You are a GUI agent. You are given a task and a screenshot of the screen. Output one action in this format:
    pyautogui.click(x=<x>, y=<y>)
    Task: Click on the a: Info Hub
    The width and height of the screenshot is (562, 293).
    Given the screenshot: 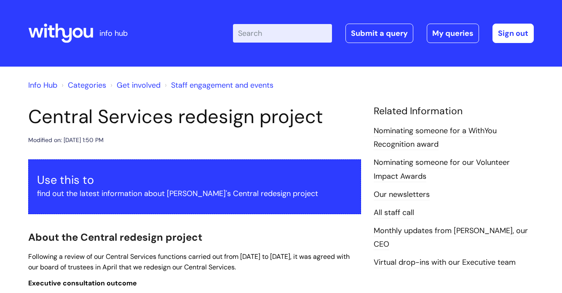 What is the action you would take?
    pyautogui.click(x=43, y=85)
    